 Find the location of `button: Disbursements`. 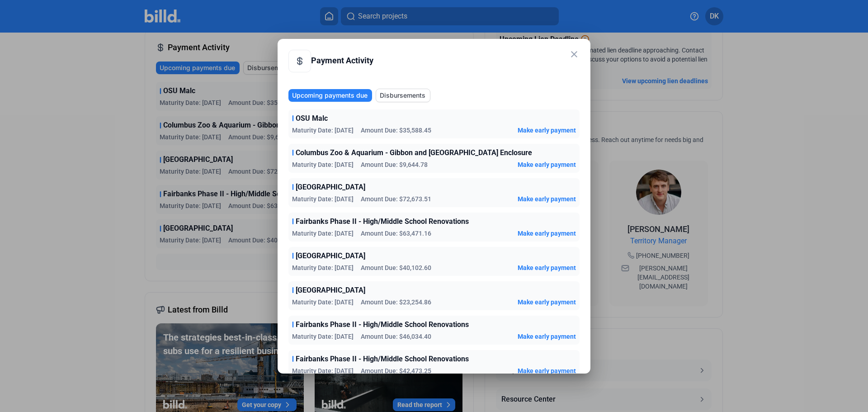

button: Disbursements is located at coordinates (403, 95).